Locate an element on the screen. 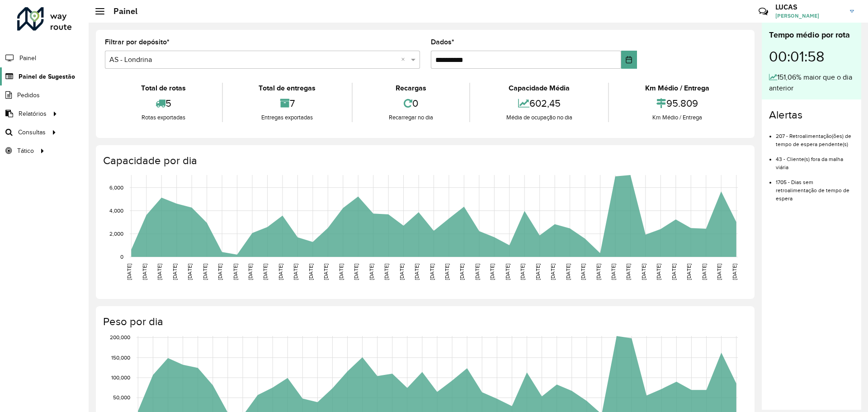 The image size is (868, 412). font: 1705 - Dias sem retroalimentação de tempo de espera is located at coordinates (812, 190).